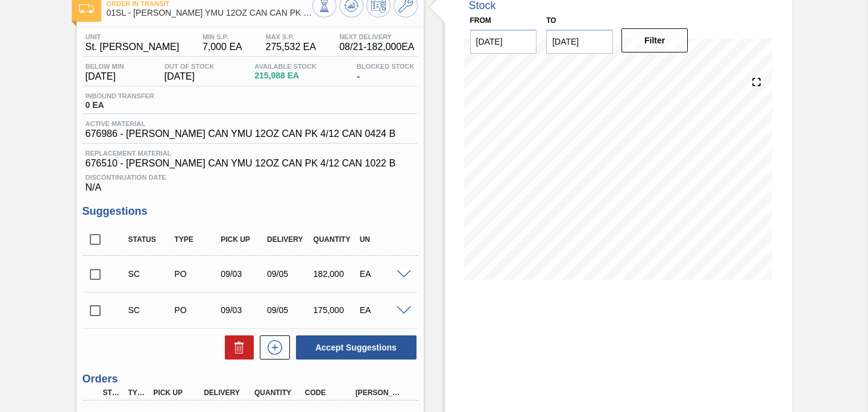  What do you see at coordinates (291, 37) in the screenshot?
I see `span: MAX S.P.` at bounding box center [291, 37].